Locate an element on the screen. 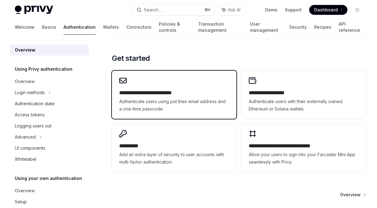  div: Logging users out is located at coordinates (33, 126).